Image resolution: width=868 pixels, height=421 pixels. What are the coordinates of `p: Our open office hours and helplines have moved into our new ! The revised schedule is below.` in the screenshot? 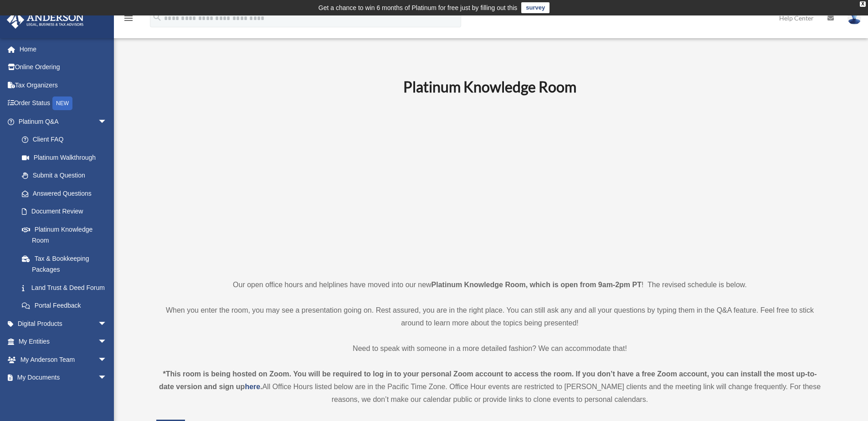 It's located at (490, 285).